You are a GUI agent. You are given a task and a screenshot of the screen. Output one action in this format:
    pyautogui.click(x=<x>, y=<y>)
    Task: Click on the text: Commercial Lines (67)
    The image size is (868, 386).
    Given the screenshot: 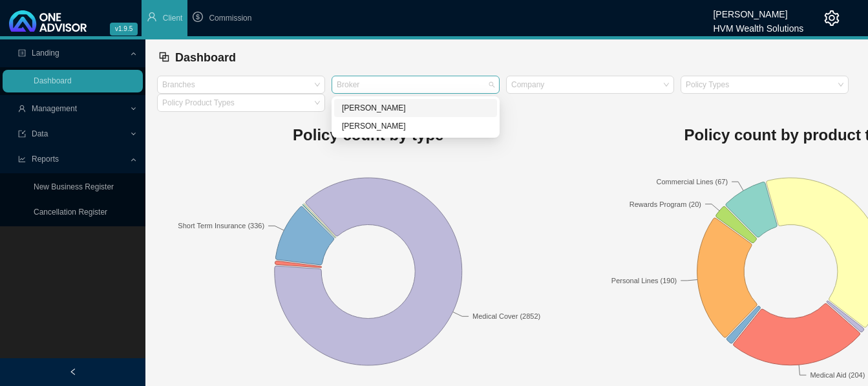 What is the action you would take?
    pyautogui.click(x=692, y=182)
    